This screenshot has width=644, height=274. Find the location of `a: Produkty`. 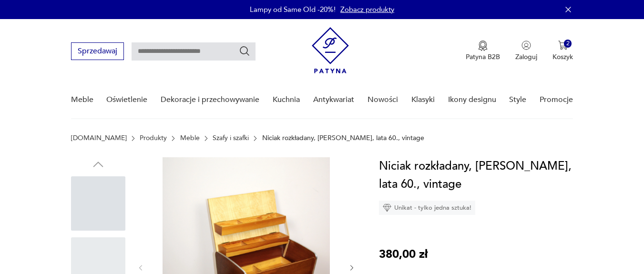

a: Produkty is located at coordinates (153, 138).